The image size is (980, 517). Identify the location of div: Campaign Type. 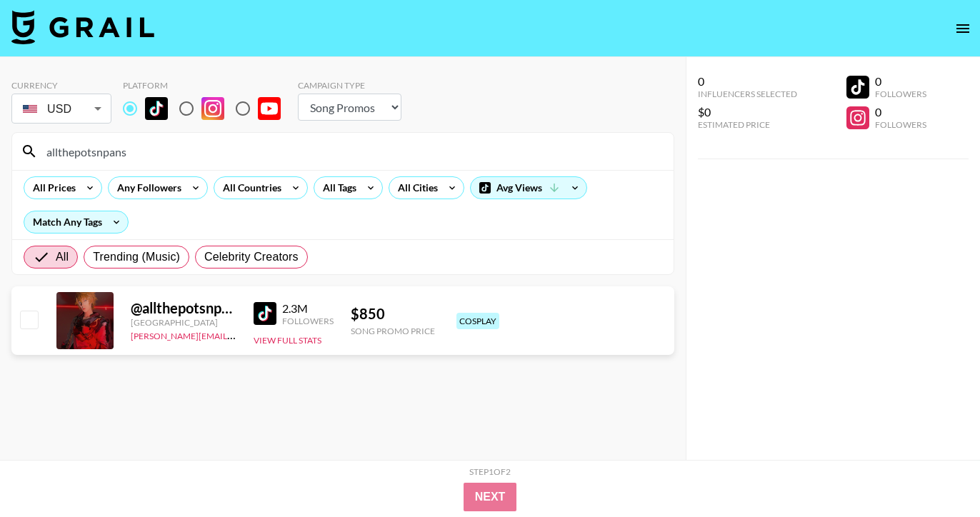
(349, 85).